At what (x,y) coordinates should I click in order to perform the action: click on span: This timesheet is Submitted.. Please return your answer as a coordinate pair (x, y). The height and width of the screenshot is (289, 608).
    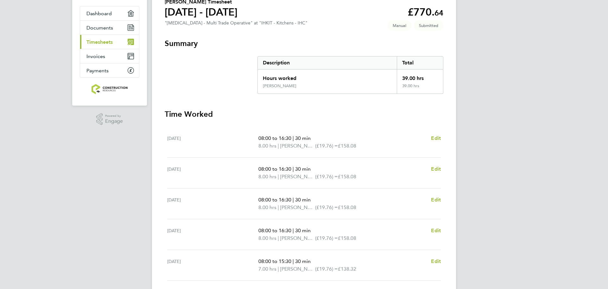
    Looking at the image, I should click on (429, 25).